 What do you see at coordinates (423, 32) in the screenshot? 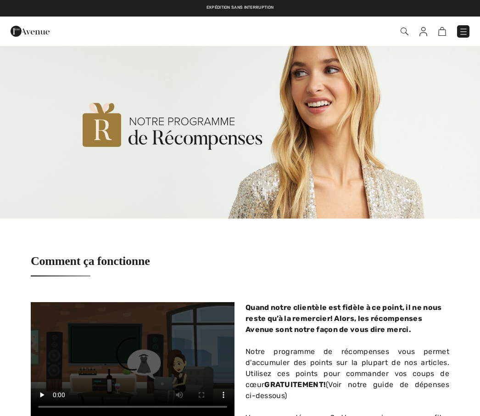
I see `img: Mes infos` at bounding box center [423, 32].